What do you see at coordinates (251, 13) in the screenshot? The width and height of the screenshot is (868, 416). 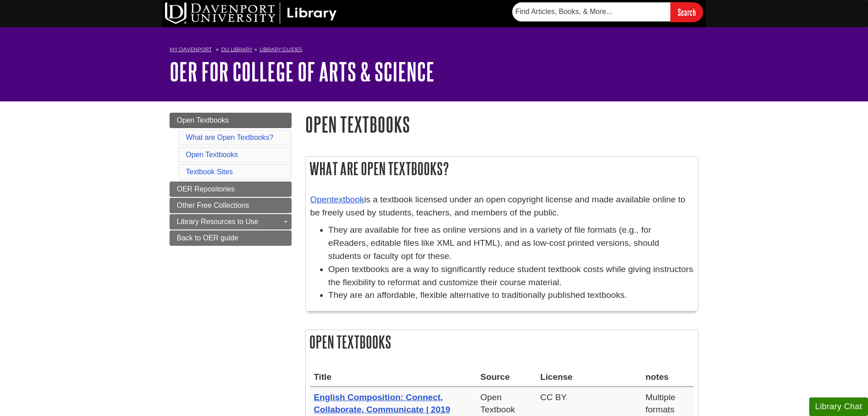 I see `img: DU Library` at bounding box center [251, 13].